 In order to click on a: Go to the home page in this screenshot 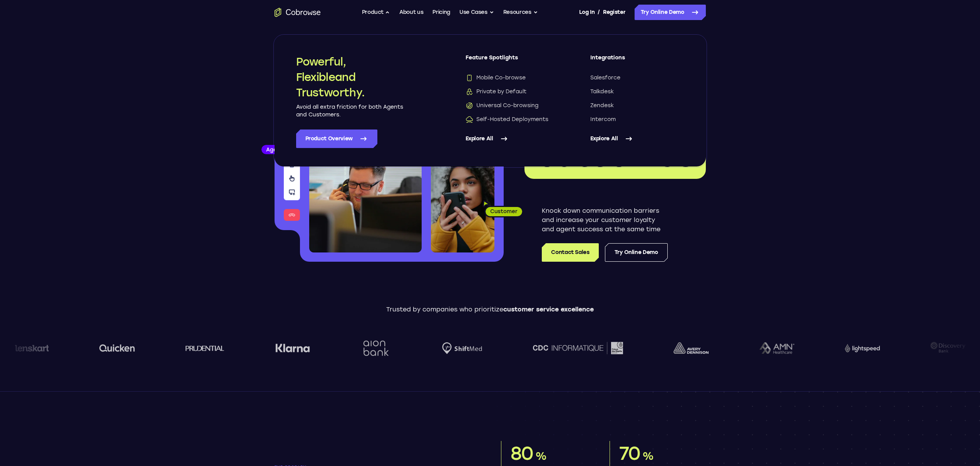, I will do `click(298, 12)`.